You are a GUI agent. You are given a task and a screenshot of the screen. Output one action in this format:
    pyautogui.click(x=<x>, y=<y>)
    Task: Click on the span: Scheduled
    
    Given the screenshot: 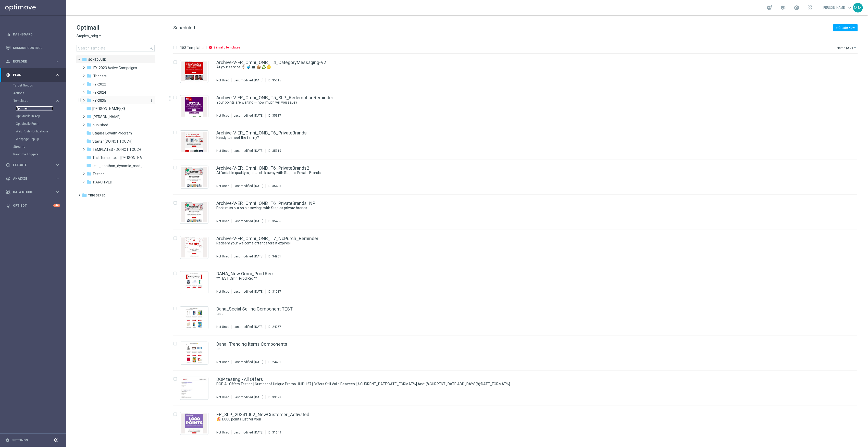 What is the action you would take?
    pyautogui.click(x=97, y=60)
    